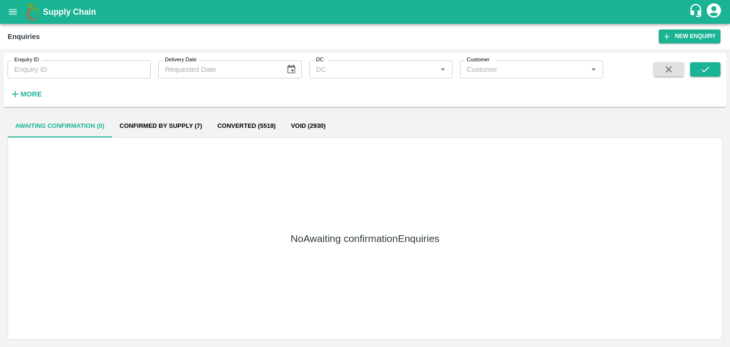  I want to click on strong: More, so click(31, 94).